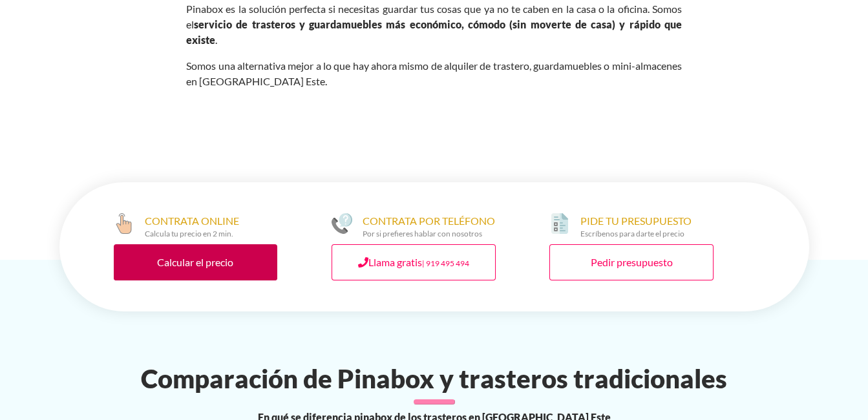 The width and height of the screenshot is (868, 420). What do you see at coordinates (429, 234) in the screenshot?
I see `div: Por si prefieres hablar con nosotros` at bounding box center [429, 234].